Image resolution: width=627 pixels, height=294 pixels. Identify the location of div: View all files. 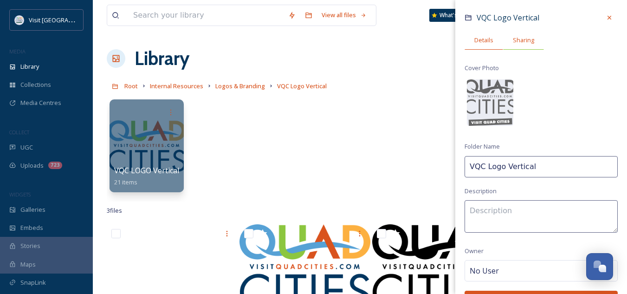
(344, 15).